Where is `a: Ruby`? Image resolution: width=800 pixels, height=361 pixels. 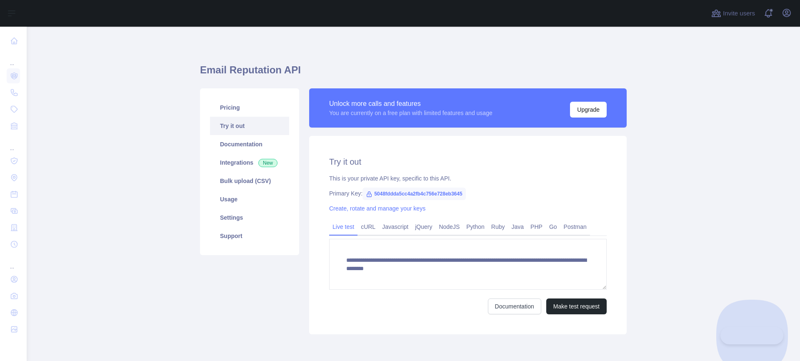
a: Ruby is located at coordinates (498, 227).